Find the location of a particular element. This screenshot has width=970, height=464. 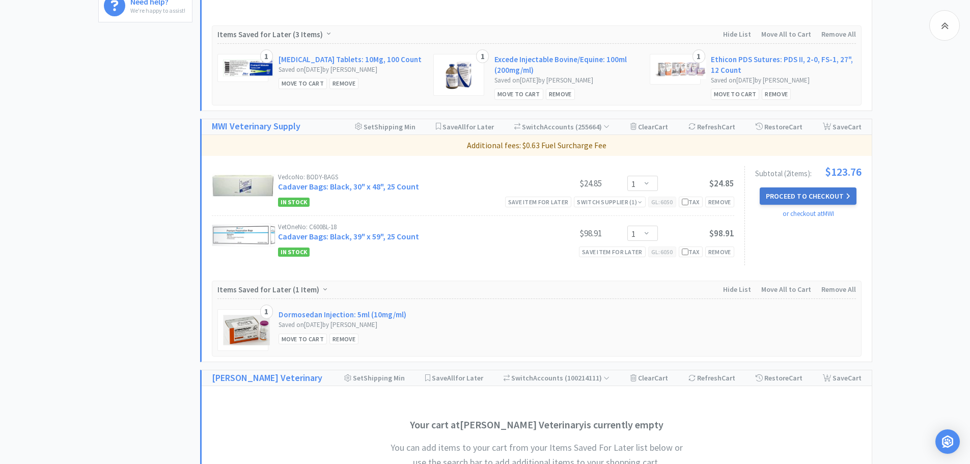

img: 08ed516afca948cc873e7d4c4585e210_7889.png is located at coordinates (243, 185).